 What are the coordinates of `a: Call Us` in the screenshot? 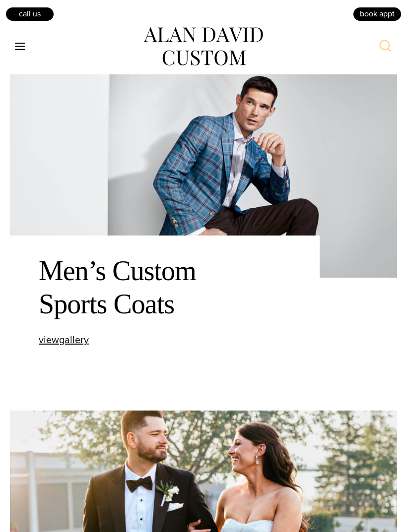 It's located at (30, 14).